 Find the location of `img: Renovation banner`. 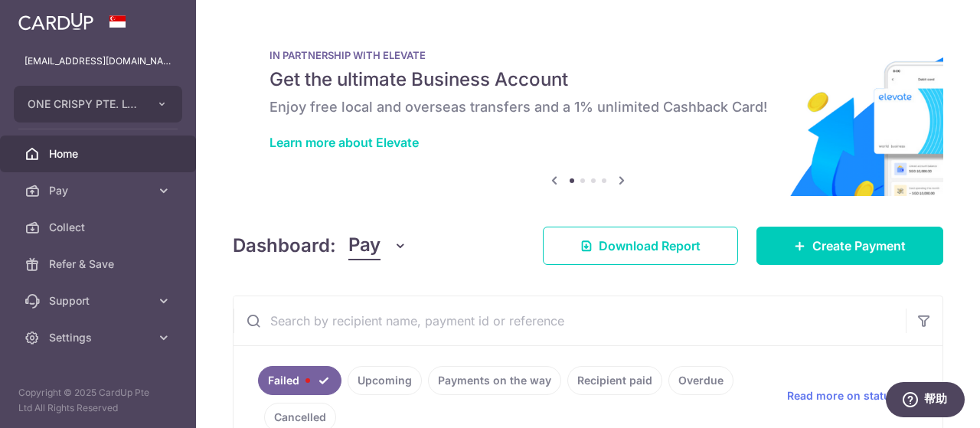

img: Renovation banner is located at coordinates (588, 110).